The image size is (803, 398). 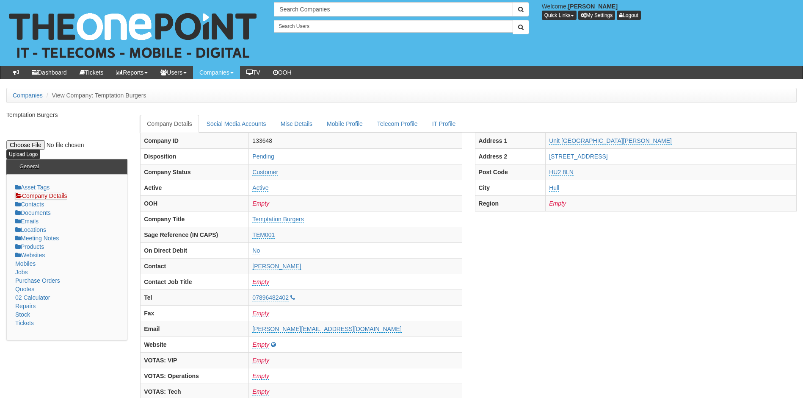 What do you see at coordinates (560, 15) in the screenshot?
I see `button: Quick Links` at bounding box center [560, 15].